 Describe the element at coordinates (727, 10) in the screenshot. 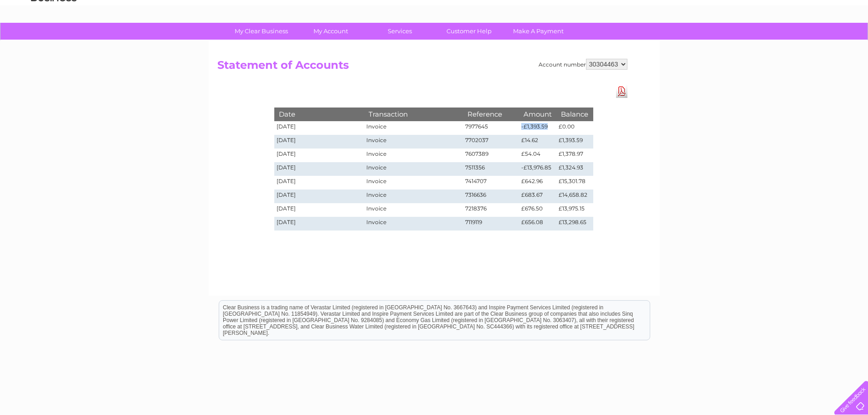

I see `span: 0333 014 3131` at that location.